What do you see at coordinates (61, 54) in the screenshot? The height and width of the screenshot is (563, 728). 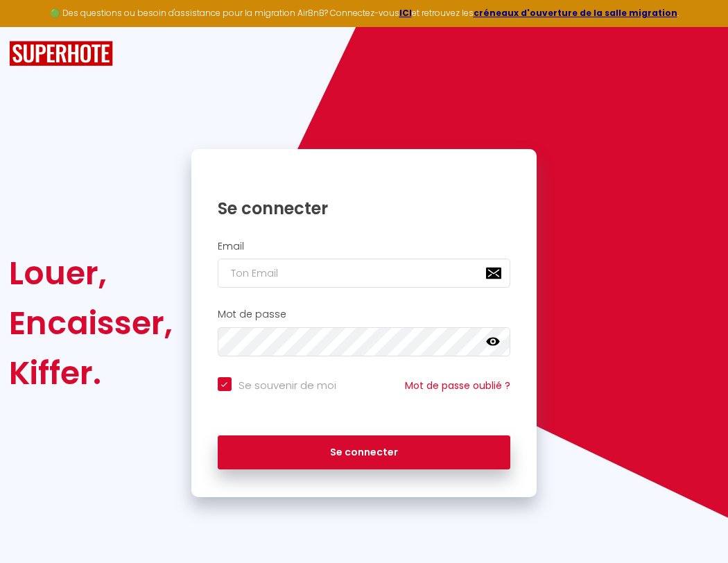 I see `img: SuperHote logo` at bounding box center [61, 54].